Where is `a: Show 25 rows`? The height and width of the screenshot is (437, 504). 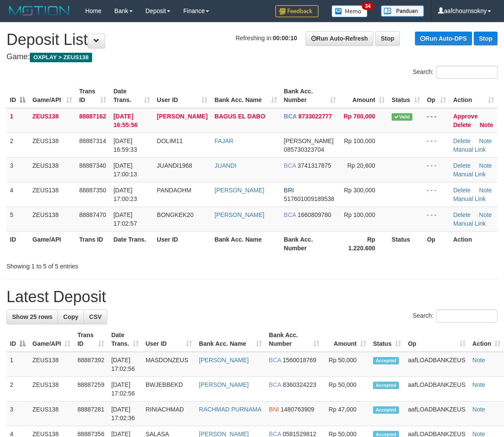 a: Show 25 rows is located at coordinates (32, 317).